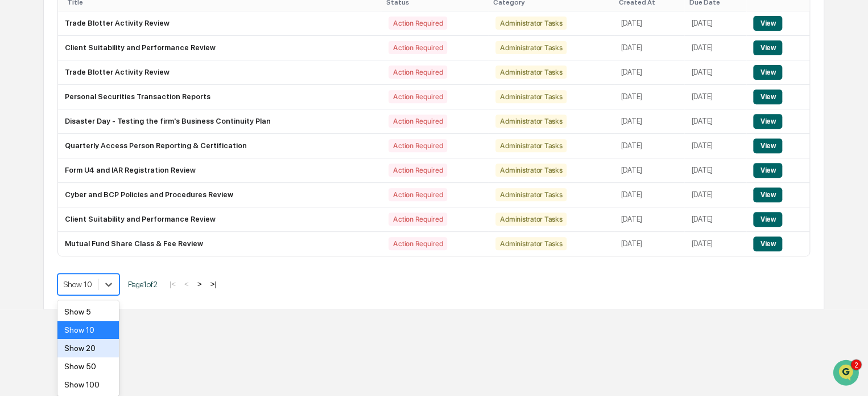 The height and width of the screenshot is (396, 868). What do you see at coordinates (220, 122) in the screenshot?
I see `td: Disaster Day - Testing the firm's Business Continuity Plan` at bounding box center [220, 122].